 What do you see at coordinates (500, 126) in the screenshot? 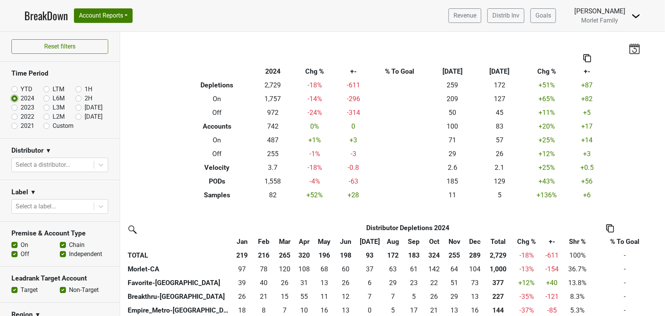
I see `td: 83` at bounding box center [500, 126].